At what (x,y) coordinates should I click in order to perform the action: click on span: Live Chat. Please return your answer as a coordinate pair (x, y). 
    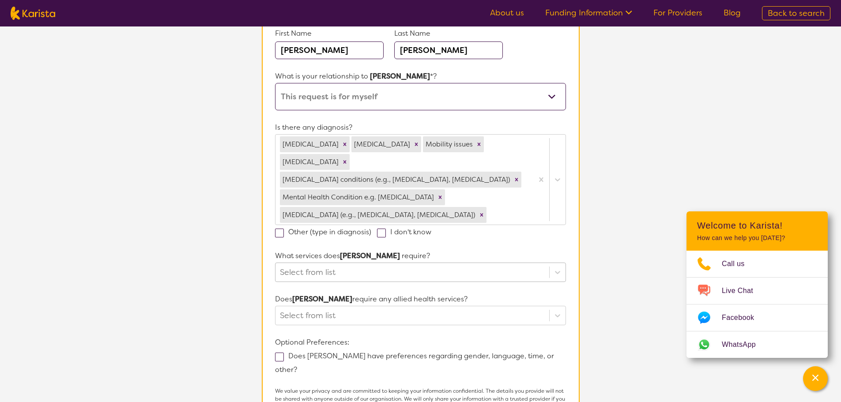
    Looking at the image, I should click on (742, 291).